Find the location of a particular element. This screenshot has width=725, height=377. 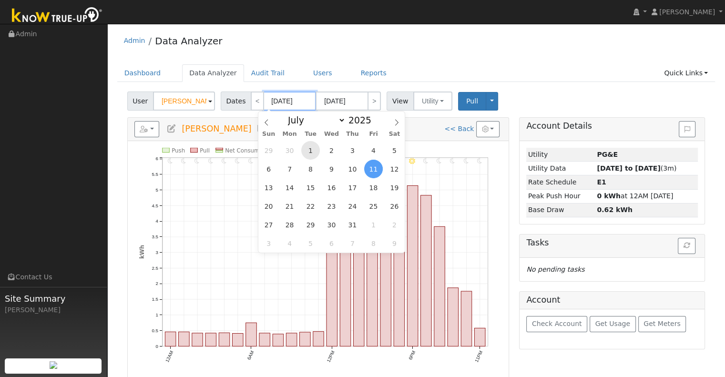

span: Get Usage is located at coordinates (613, 324).